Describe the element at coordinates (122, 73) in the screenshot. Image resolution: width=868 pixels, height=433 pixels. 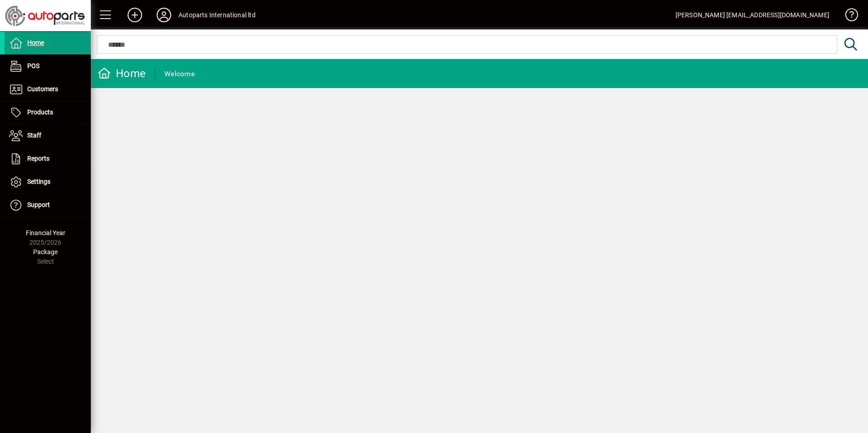
I see `div: Home` at that location.